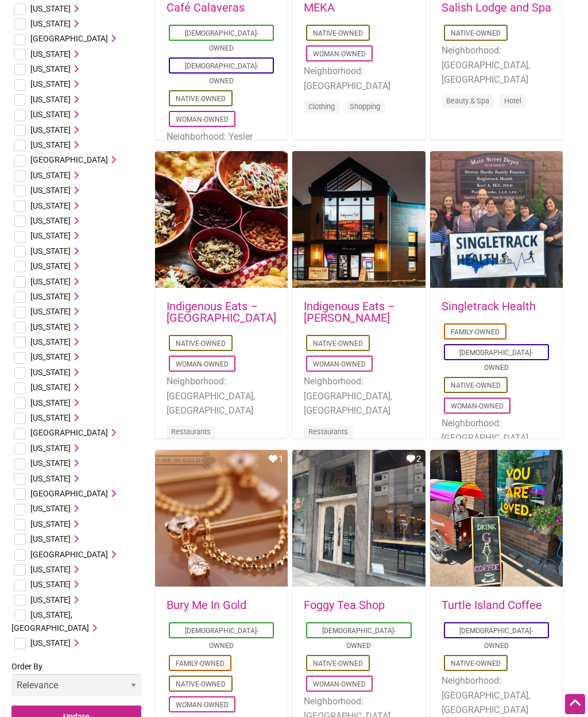 This screenshot has width=588, height=717. I want to click on div: Scroll Back to Top, so click(575, 704).